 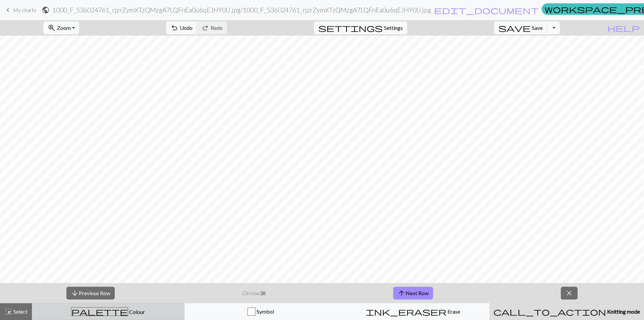 I want to click on span: arrow_downward, so click(x=75, y=293).